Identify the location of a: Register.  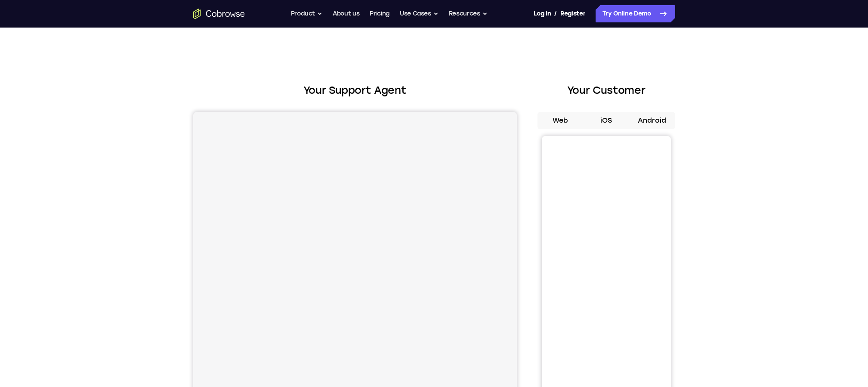
(572, 14).